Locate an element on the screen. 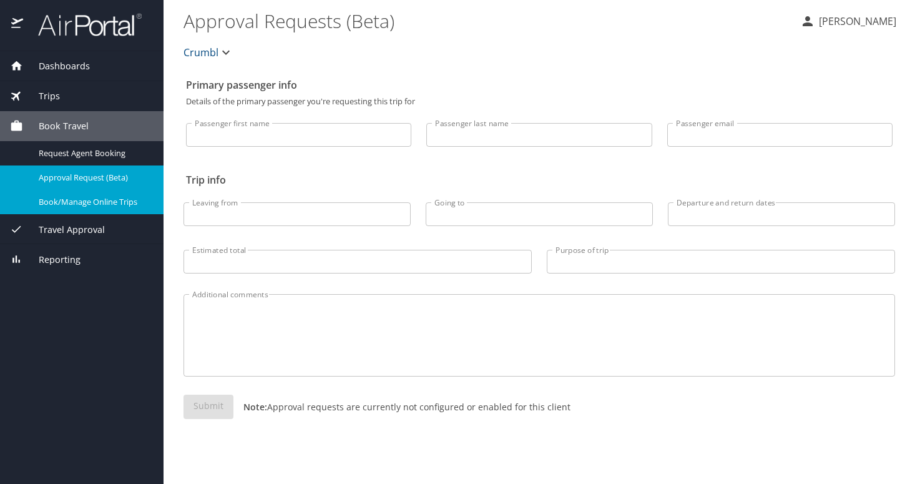  span: Reporting is located at coordinates (52, 260).